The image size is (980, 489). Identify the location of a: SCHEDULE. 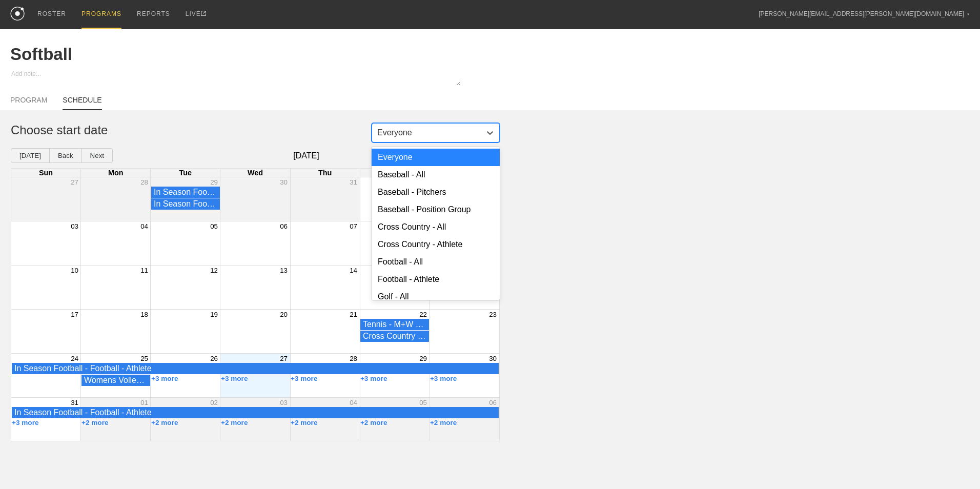
(82, 103).